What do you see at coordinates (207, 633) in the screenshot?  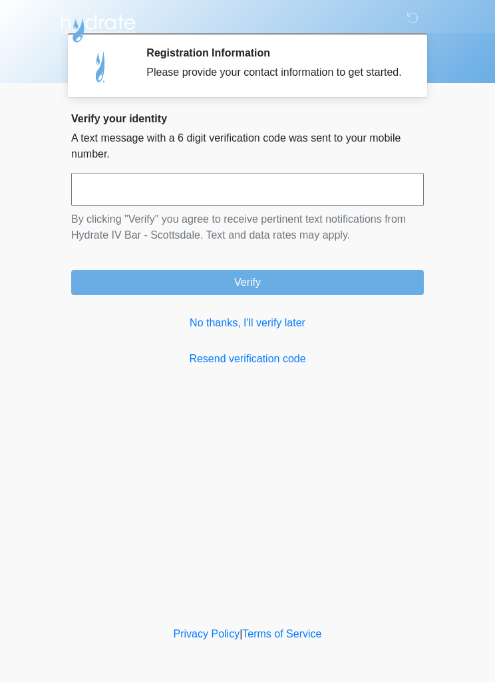 I see `a: Privacy Policy` at bounding box center [207, 633].